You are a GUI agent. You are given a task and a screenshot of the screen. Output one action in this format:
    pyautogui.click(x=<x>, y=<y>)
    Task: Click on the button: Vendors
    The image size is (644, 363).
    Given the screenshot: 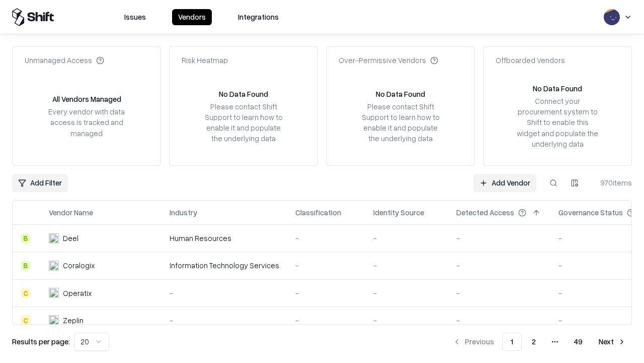 What is the action you would take?
    pyautogui.click(x=192, y=17)
    